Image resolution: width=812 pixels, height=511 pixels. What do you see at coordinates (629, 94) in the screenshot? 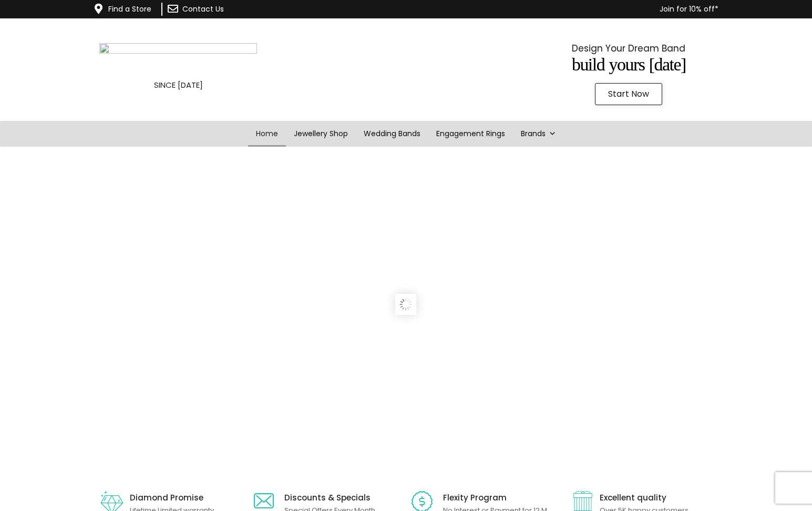
I see `a: Start Now` at bounding box center [629, 94].